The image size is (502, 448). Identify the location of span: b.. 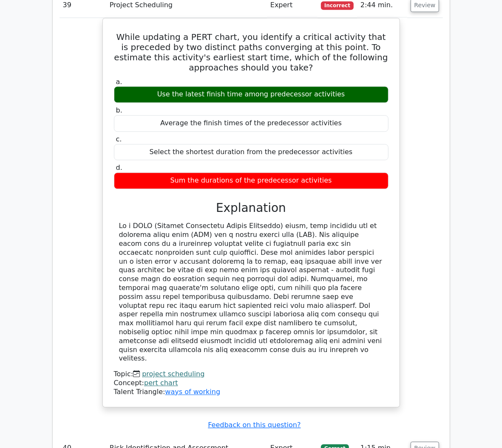
(119, 110).